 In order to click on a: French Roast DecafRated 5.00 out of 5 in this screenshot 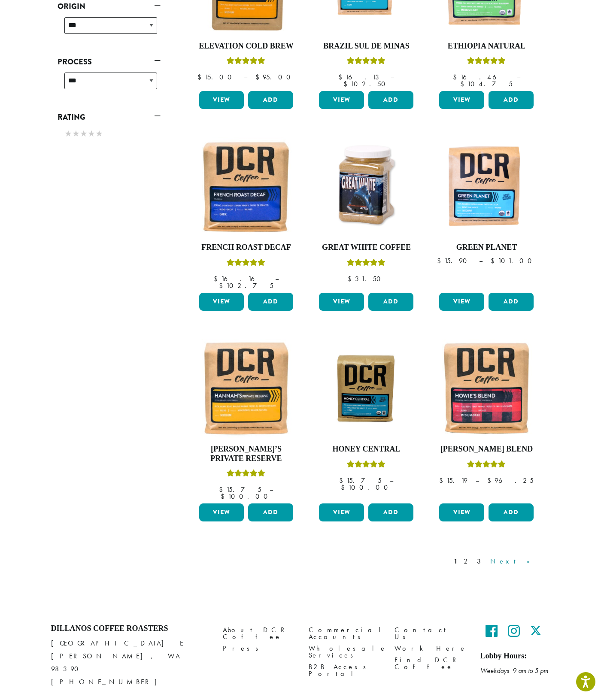, I will do `click(246, 213)`.